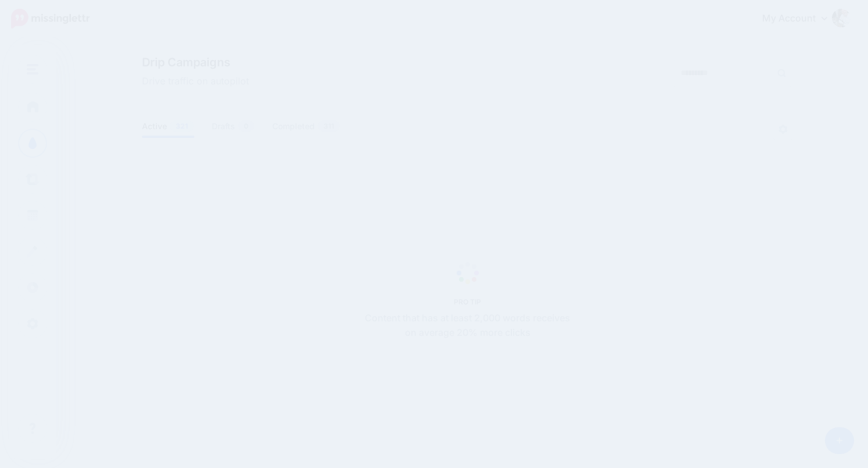  What do you see at coordinates (233, 126) in the screenshot?
I see `a: Drafts0` at bounding box center [233, 126].